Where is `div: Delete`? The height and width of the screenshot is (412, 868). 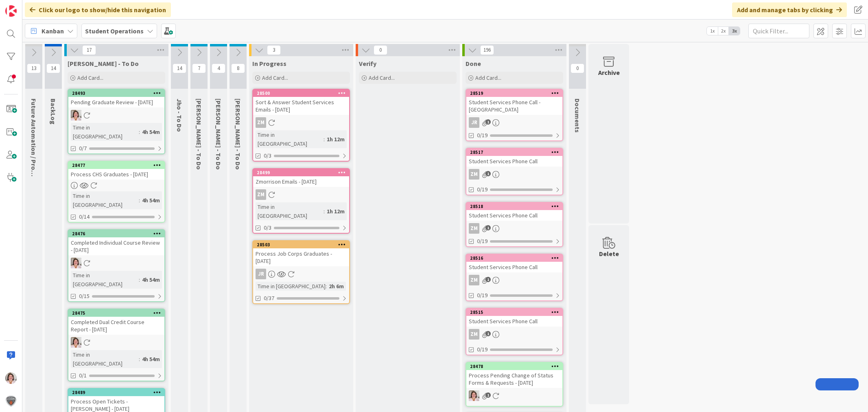 div: Delete is located at coordinates (609, 253).